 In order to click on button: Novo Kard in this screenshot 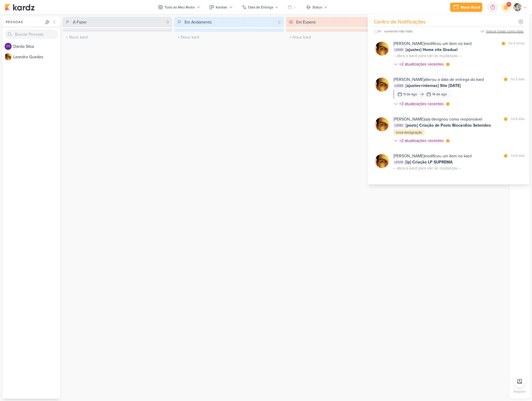, I will do `click(466, 7)`.